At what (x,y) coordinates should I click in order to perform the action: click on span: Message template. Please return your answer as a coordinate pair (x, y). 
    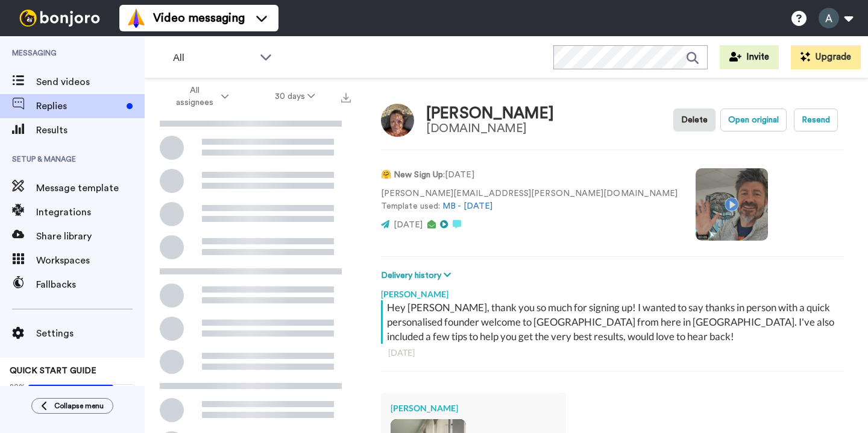
    Looking at the image, I should click on (91, 189).